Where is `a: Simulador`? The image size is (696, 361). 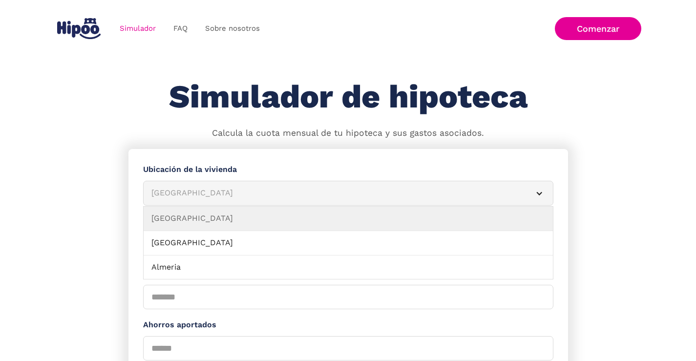 a: Simulador is located at coordinates (138, 28).